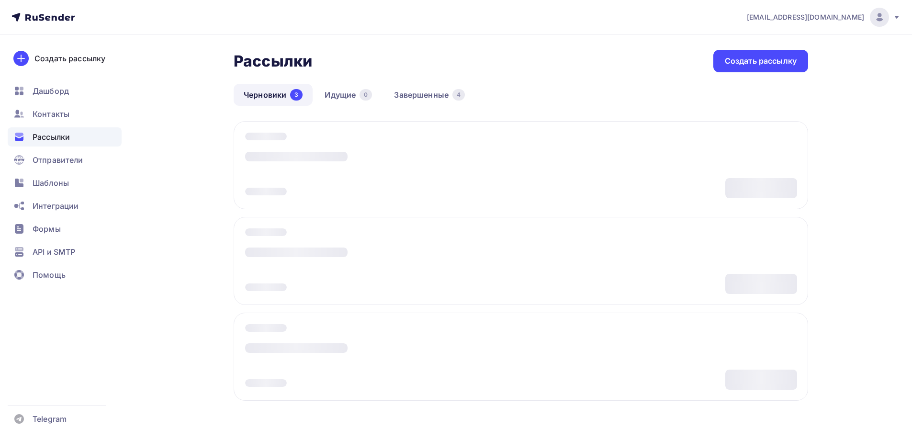 The image size is (912, 440). I want to click on span: Контакты, so click(51, 114).